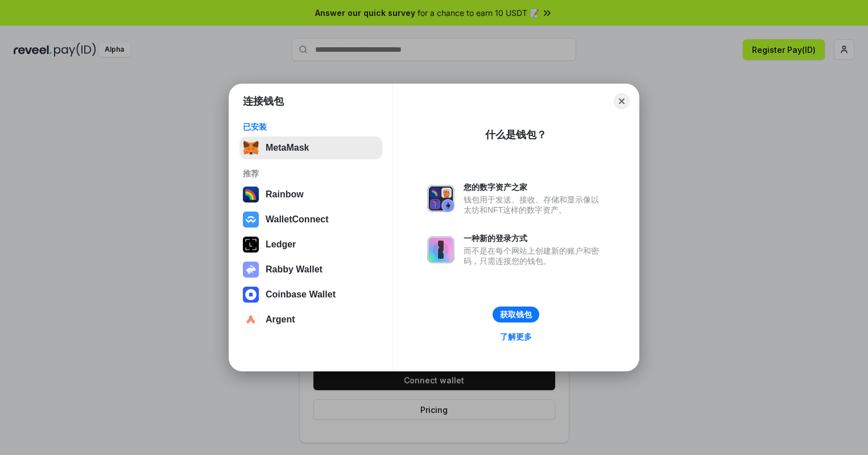  I want to click on button: Argent, so click(311, 319).